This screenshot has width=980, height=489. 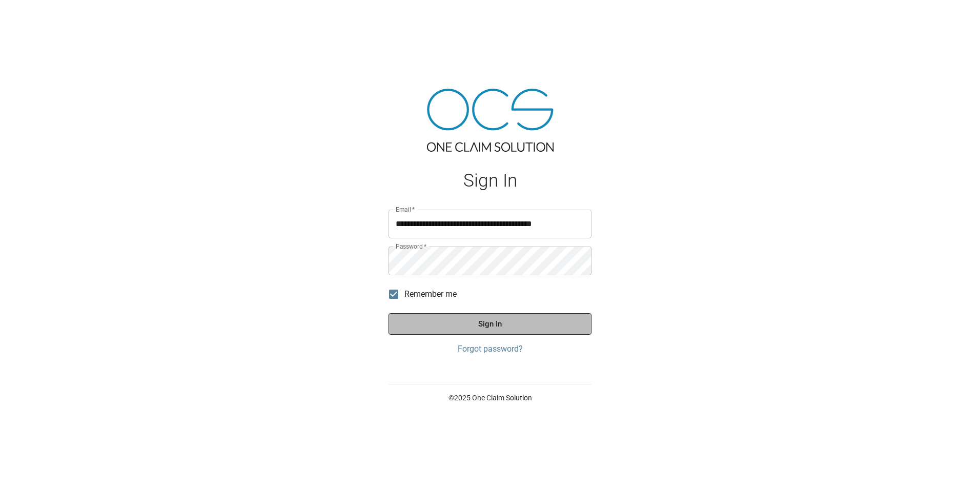 I want to click on label: Password, so click(x=411, y=246).